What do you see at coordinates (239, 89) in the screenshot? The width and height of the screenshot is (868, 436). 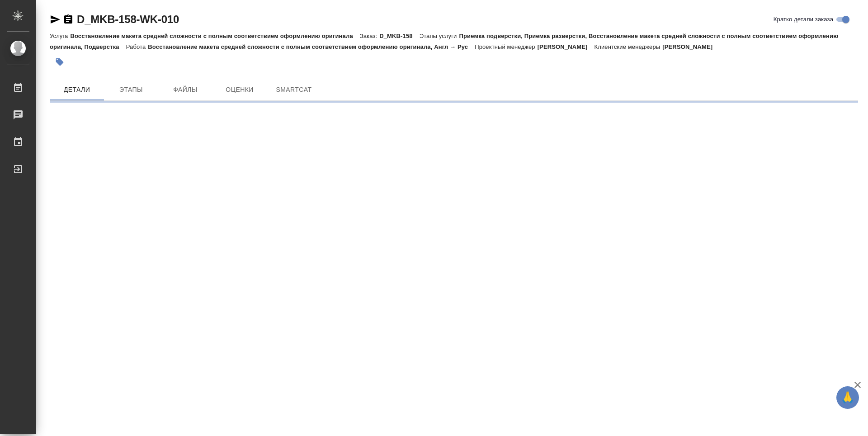 I see `span: Оценки` at bounding box center [239, 89].